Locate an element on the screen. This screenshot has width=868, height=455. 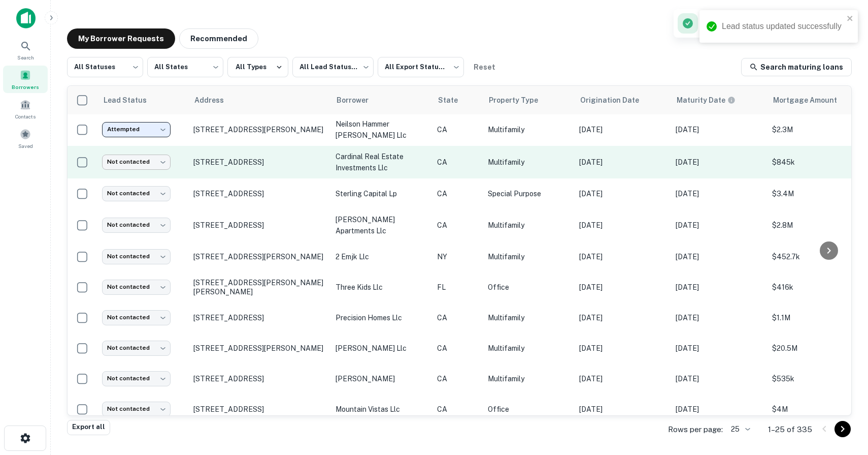
p: $845k is located at coordinates (818, 162).